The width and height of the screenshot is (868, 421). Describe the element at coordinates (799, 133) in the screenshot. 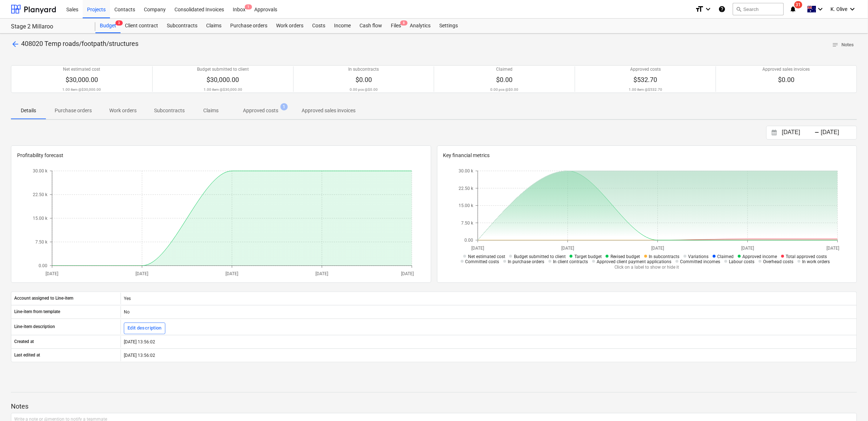

I see `input: Start Date` at that location.